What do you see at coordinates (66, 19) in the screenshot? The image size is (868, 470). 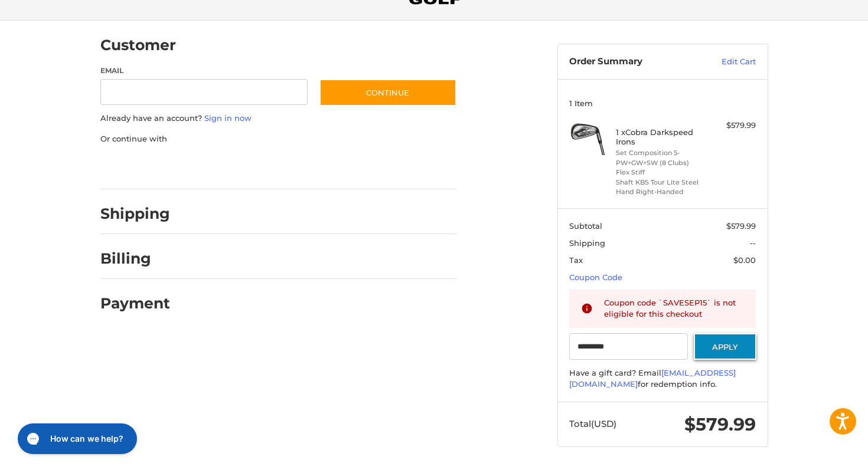 I see `button: Gorgias live chat` at bounding box center [66, 19].